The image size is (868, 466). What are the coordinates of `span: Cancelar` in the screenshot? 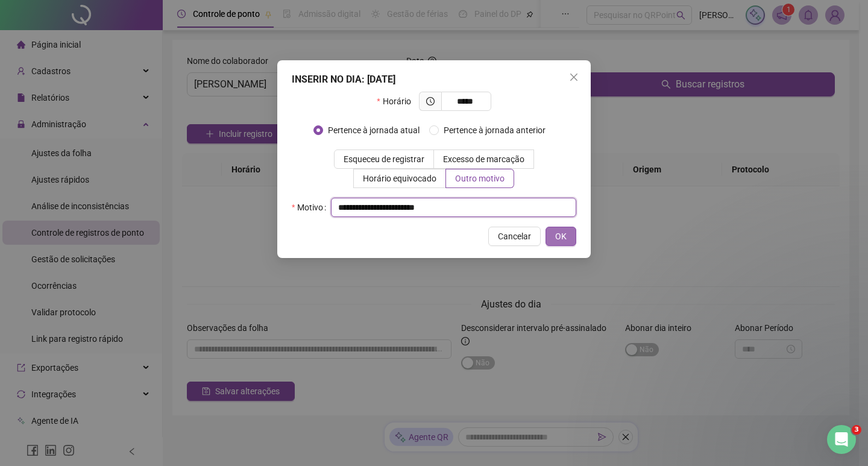 It's located at (514, 237).